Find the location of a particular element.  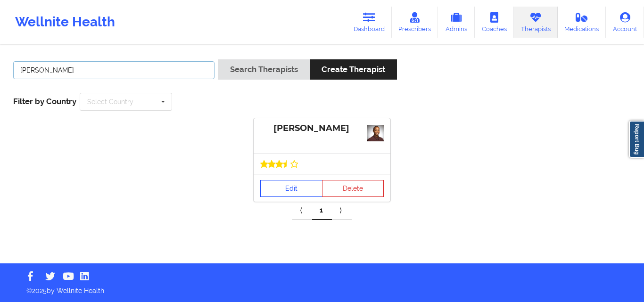

button: Delete is located at coordinates (353, 188).